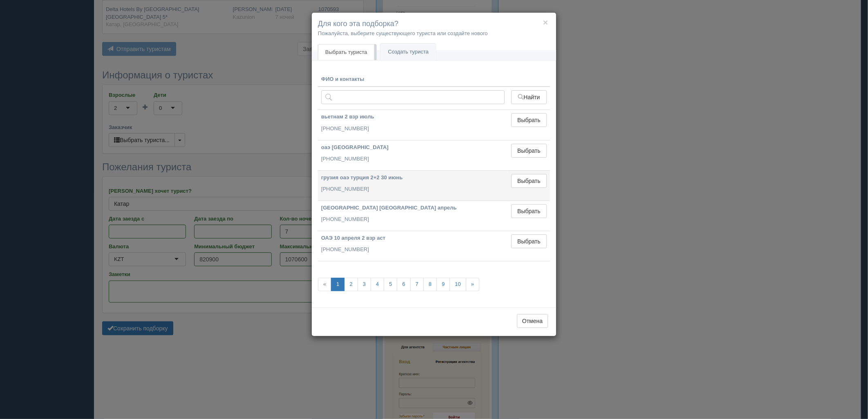 Image resolution: width=868 pixels, height=419 pixels. Describe the element at coordinates (413, 80) in the screenshot. I see `th: ФИО и контакты` at that location.